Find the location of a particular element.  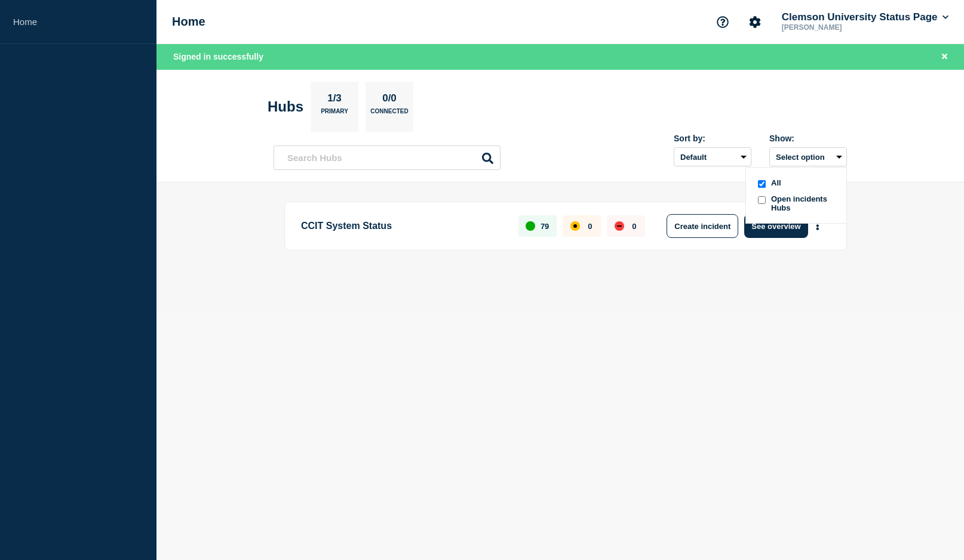

input: Search Hubs is located at coordinates (387, 157).